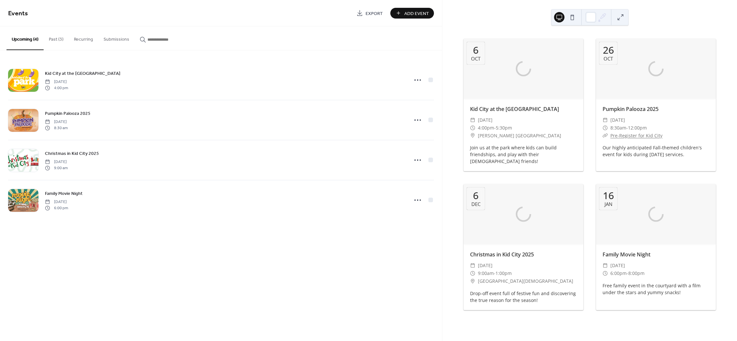 The width and height of the screenshot is (737, 341). Describe the element at coordinates (68, 114) in the screenshot. I see `span: Pumpkin Palooza 2025` at that location.